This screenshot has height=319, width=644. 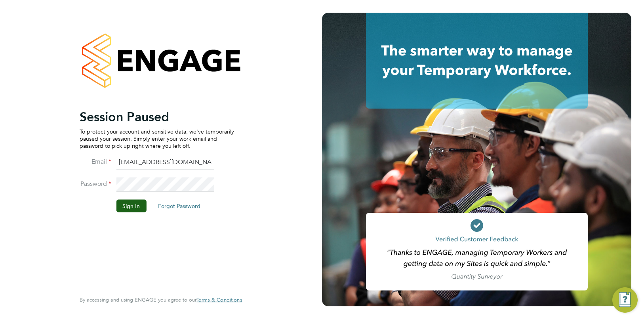 I want to click on button: Forgot Password, so click(x=179, y=205).